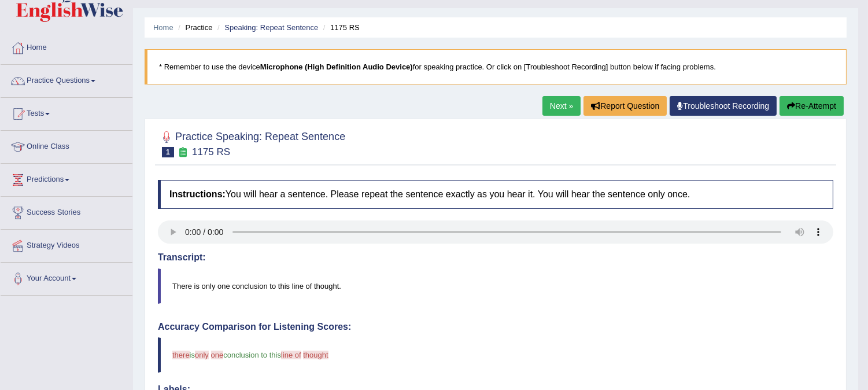 This screenshot has height=390, width=868. I want to click on span: thought, so click(315, 354).